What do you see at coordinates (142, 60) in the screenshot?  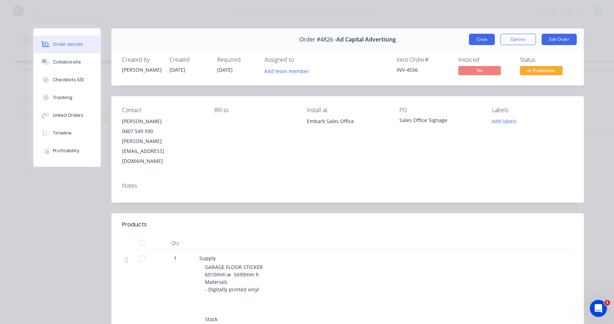 I see `div: Created by` at bounding box center [142, 60].